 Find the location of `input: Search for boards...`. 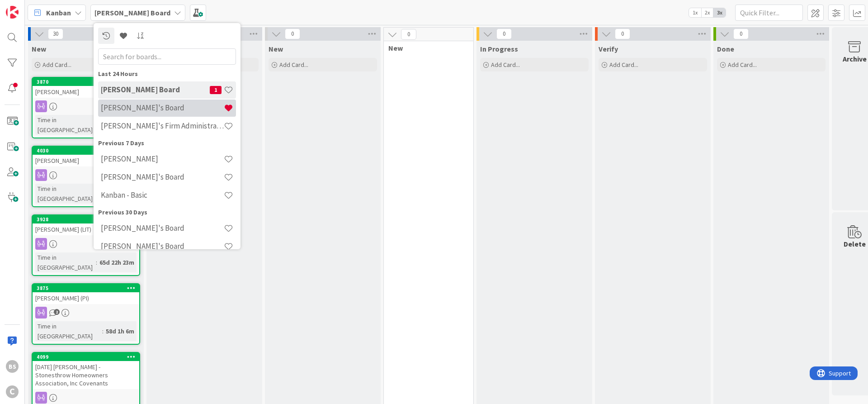

input: Search for boards... is located at coordinates (167, 56).